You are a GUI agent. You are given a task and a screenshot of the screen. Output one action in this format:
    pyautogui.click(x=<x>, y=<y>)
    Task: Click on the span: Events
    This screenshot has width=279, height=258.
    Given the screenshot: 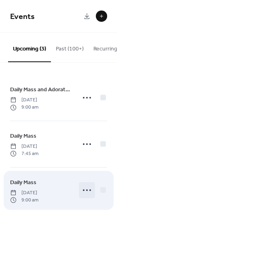 What is the action you would take?
    pyautogui.click(x=22, y=17)
    